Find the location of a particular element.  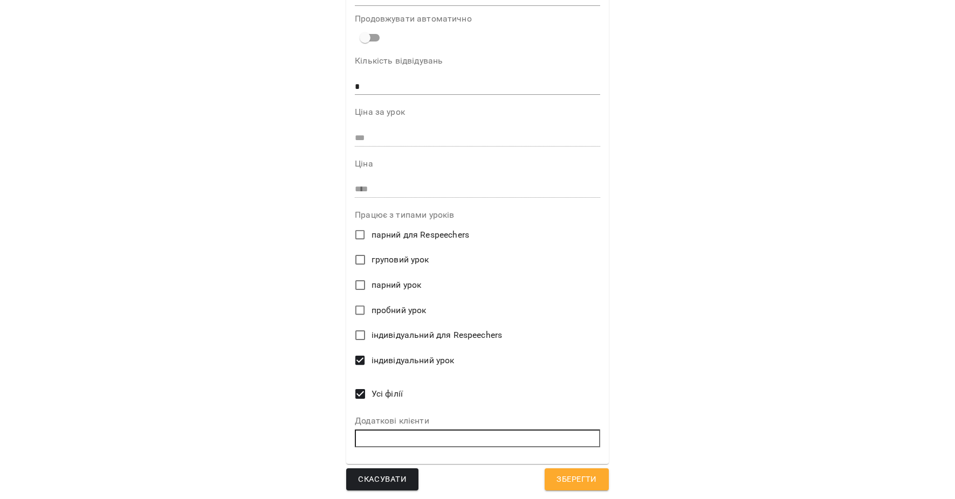

span: парний для Respeechers is located at coordinates (420, 235).